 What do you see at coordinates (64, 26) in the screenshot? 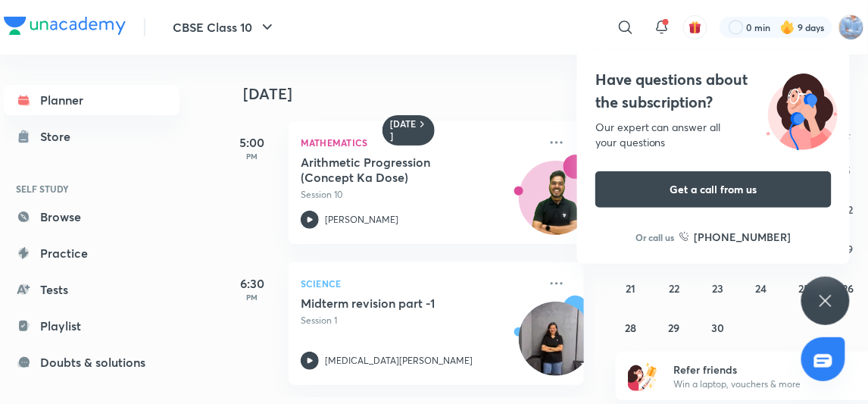
I see `img: Company Logo` at bounding box center [64, 26].